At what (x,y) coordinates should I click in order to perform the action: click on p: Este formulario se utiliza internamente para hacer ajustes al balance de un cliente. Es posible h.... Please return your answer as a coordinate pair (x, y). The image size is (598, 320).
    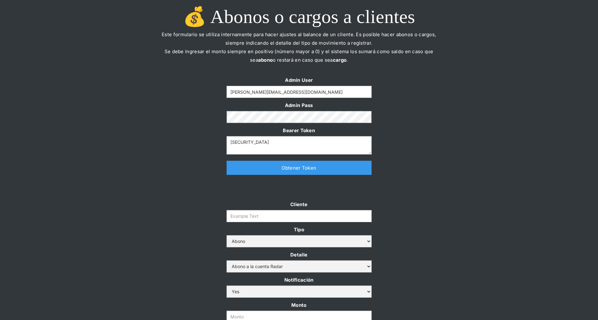
    Looking at the image, I should click on (299, 51).